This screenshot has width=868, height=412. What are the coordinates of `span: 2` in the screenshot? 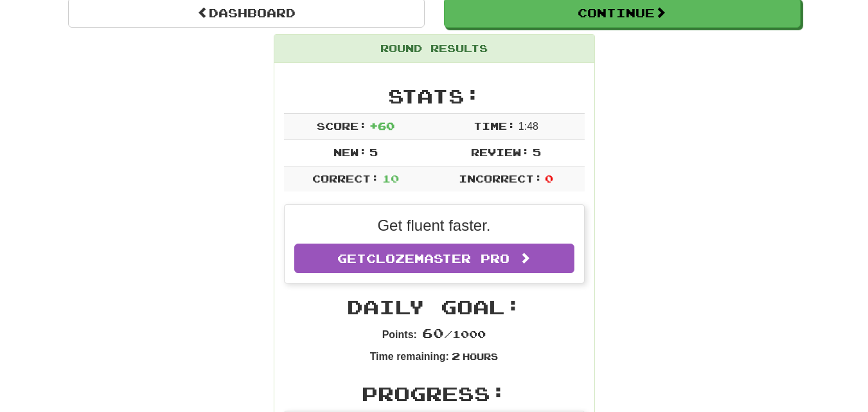 It's located at (455, 355).